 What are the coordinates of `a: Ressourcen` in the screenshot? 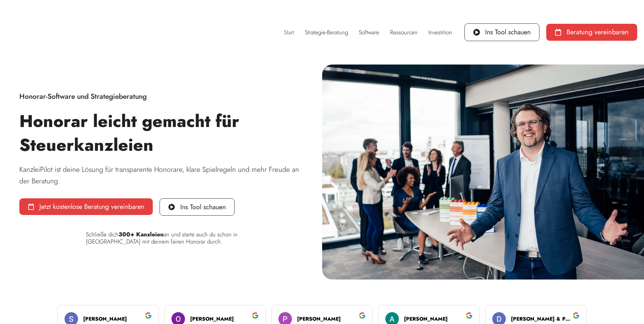 It's located at (404, 32).